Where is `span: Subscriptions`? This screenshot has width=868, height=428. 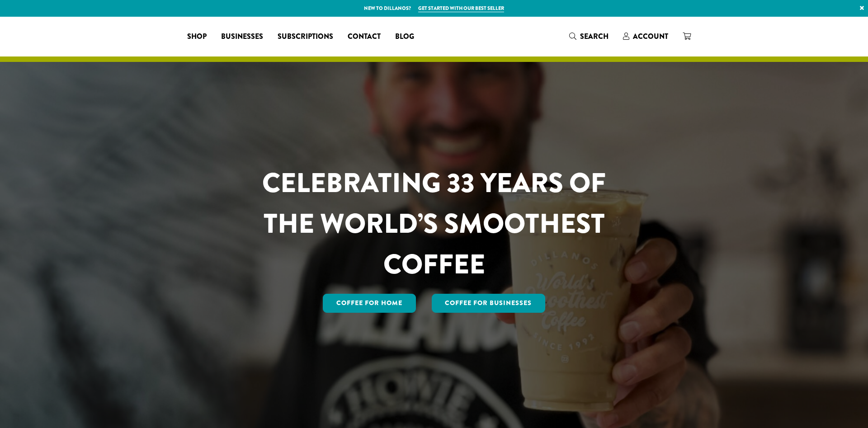 span: Subscriptions is located at coordinates (305, 37).